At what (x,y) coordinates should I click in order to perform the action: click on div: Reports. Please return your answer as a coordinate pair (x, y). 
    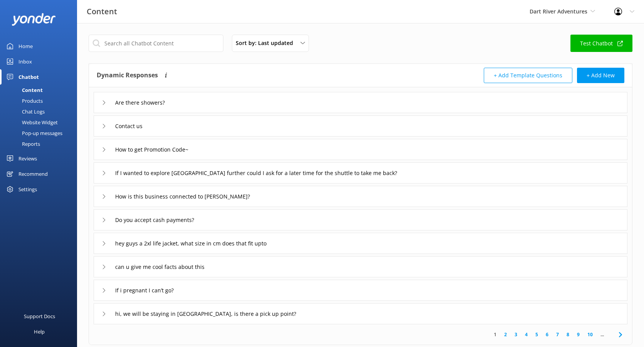
    Looking at the image, I should click on (22, 144).